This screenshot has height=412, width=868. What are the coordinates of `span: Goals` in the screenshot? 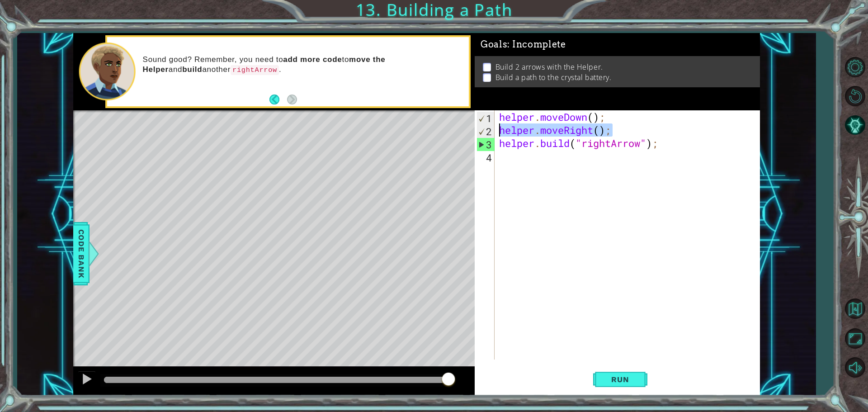 It's located at (523, 44).